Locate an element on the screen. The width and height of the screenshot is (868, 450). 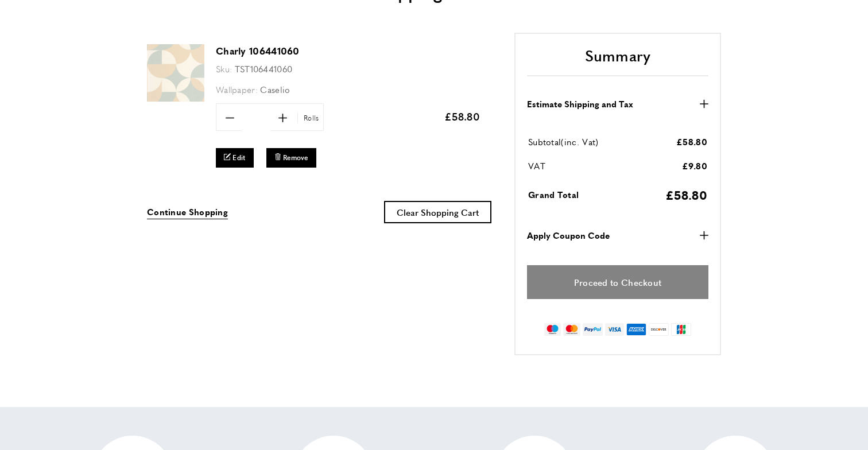
span: £9.80 is located at coordinates (694, 166).